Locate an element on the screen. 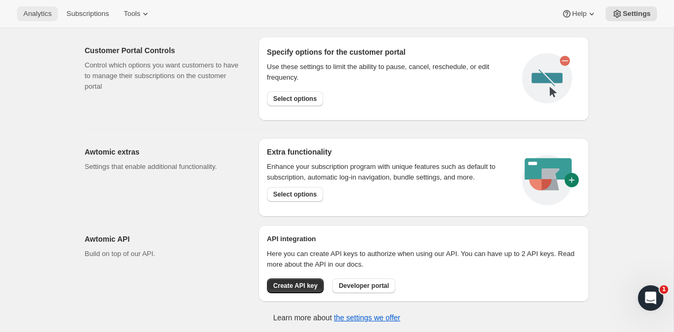  p: Build on top of our API. is located at coordinates (163, 254).